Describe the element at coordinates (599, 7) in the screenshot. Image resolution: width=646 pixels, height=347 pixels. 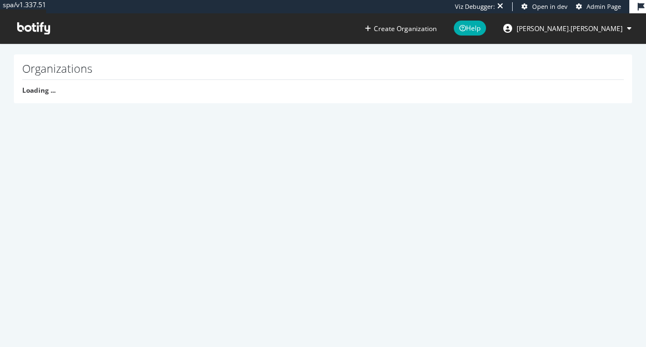
I see `a: Admin Page` at that location.